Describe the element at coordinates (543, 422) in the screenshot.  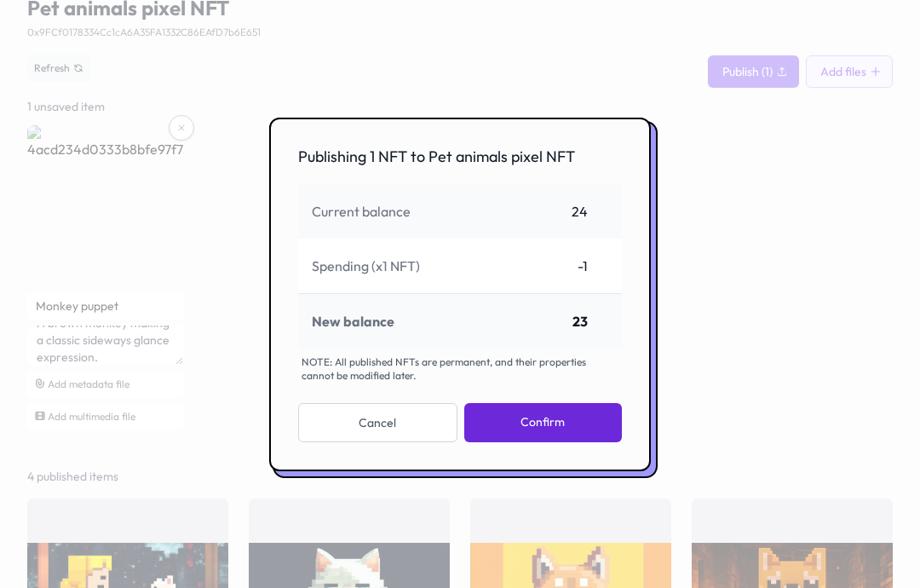
I see `button: Confirm` at that location.